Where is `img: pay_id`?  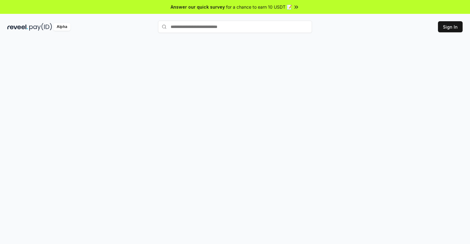
img: pay_id is located at coordinates (41, 27).